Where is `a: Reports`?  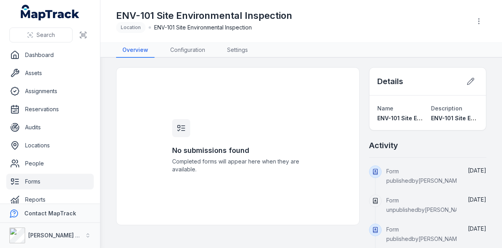 a: Reports is located at coordinates (50, 199).